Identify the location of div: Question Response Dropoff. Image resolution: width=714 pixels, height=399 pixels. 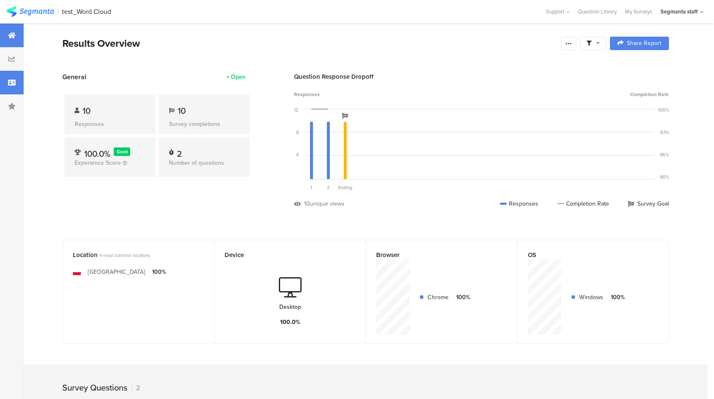
(482, 77).